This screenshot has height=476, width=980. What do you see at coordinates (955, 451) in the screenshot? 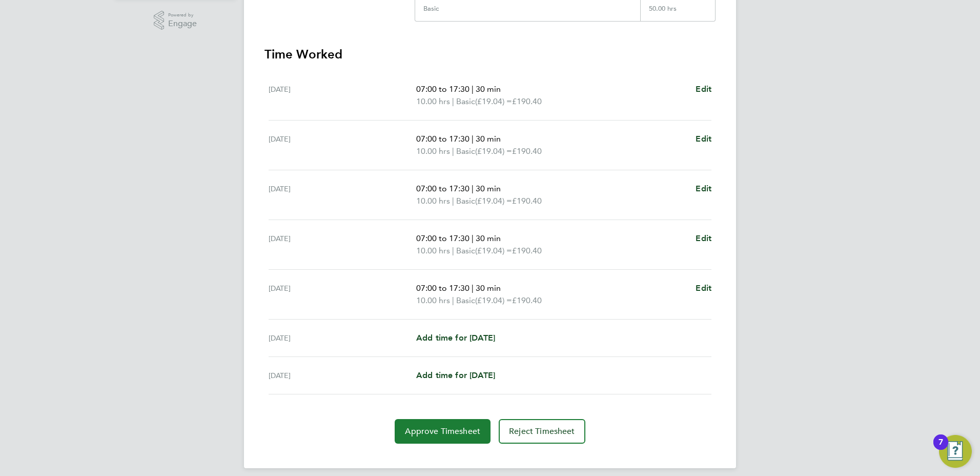
I see `button: Open Resource Center, 7 new notifications` at bounding box center [955, 451].